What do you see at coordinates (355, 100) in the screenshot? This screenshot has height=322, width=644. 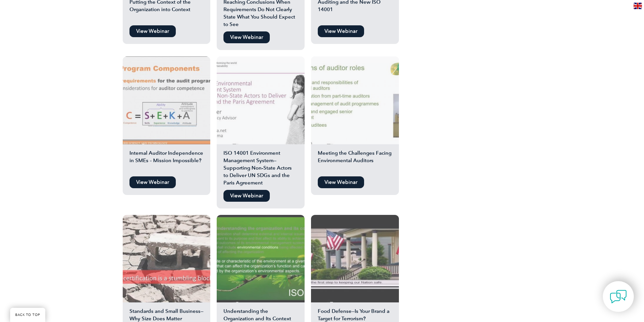 I see `img: Meeting the Challenges Facing Environmental Auditors` at bounding box center [355, 100].